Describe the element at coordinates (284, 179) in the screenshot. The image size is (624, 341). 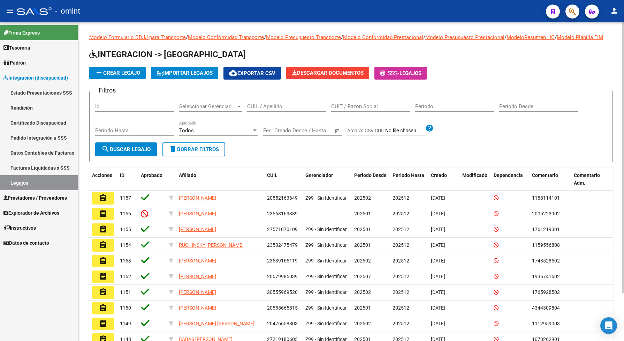
I see `datatable-header-cell: CUIL` at that location.